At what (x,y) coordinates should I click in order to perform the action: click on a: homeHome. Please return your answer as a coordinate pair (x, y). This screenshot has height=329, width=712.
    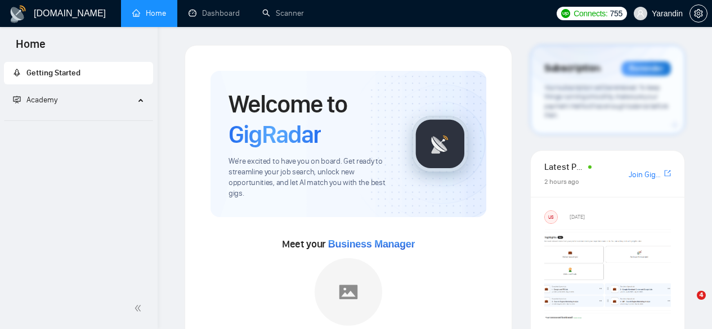
    Looking at the image, I should click on (149, 13).